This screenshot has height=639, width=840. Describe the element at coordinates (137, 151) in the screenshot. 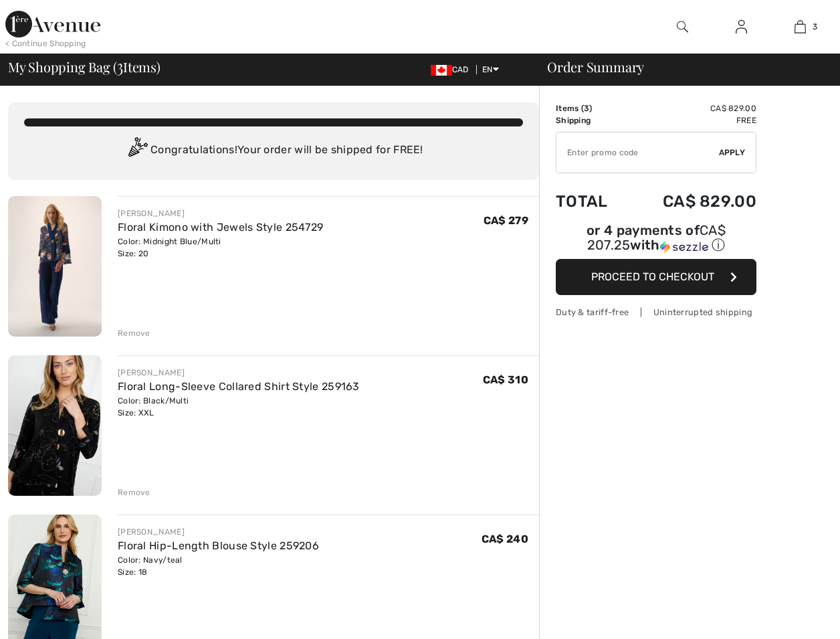

I see `img: Congratulation2.svg` at that location.